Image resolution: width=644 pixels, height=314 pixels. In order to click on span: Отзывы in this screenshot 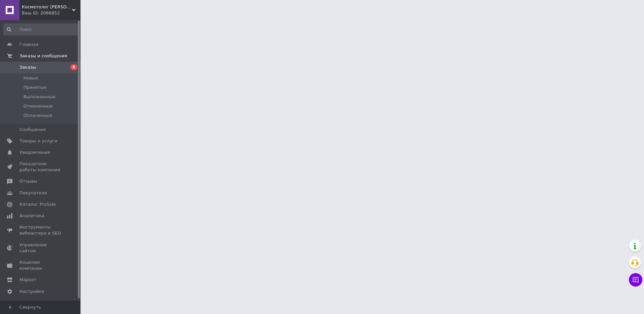, I will do `click(28, 181)`.